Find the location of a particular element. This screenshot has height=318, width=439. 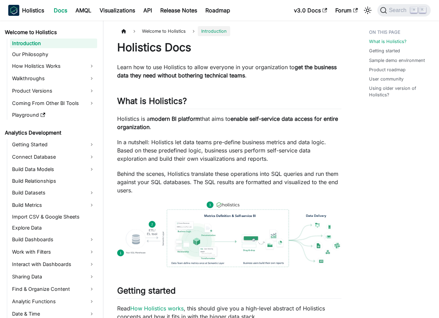

a: Home page is located at coordinates (124, 31).